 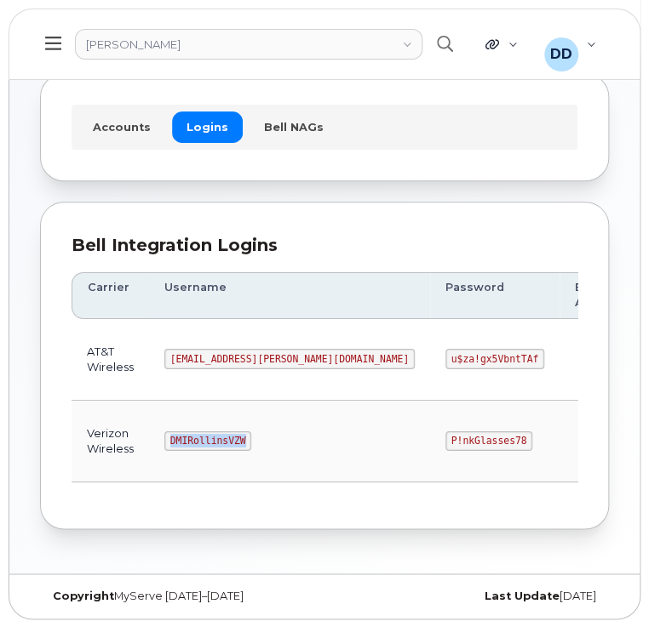 I want to click on th: Username, so click(x=289, y=295).